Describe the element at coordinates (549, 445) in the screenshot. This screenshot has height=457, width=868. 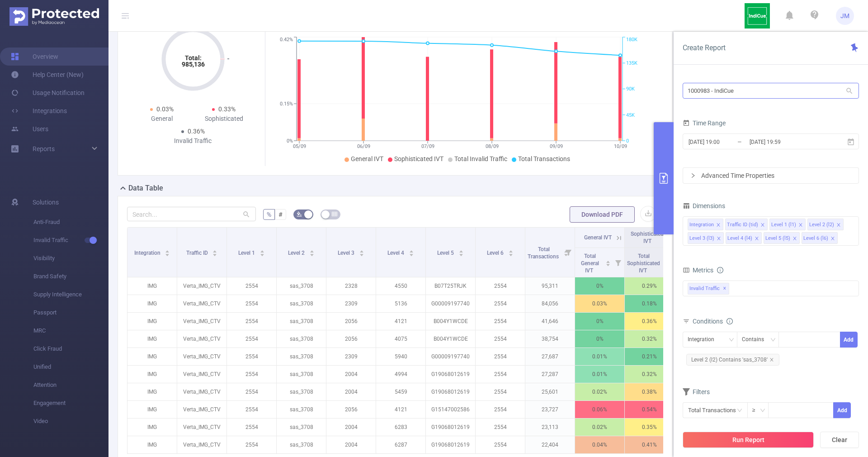
I see `p: 22,404` at that location.